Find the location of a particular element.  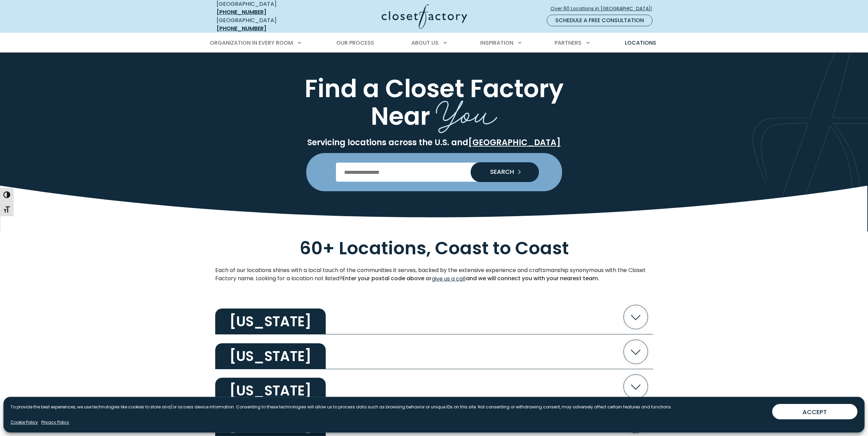

input: Enter Postal Code is located at coordinates (434, 172).